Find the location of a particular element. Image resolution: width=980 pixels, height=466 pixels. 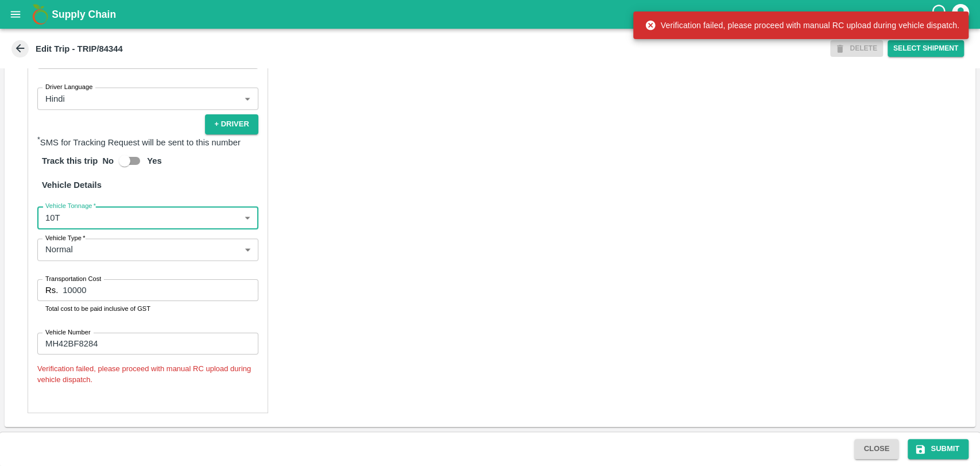

p: Total cost to be paid inclusive of GST is located at coordinates (148, 309).